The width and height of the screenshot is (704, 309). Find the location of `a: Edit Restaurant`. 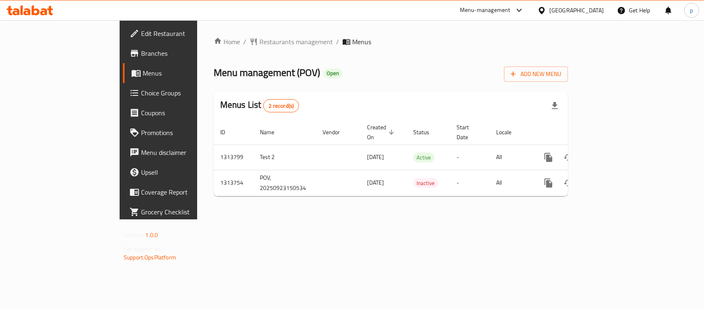

a: Edit Restaurant is located at coordinates (180, 33).